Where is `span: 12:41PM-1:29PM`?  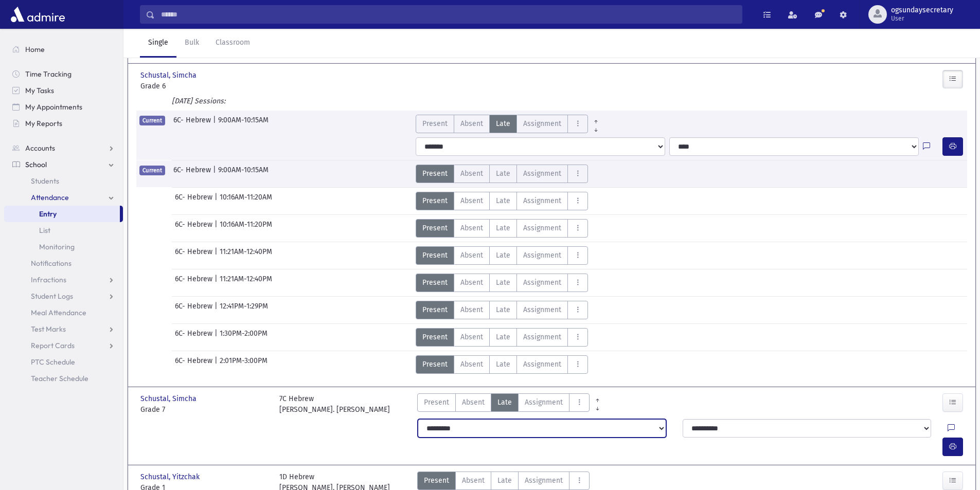 span: 12:41PM-1:29PM is located at coordinates (244, 310).